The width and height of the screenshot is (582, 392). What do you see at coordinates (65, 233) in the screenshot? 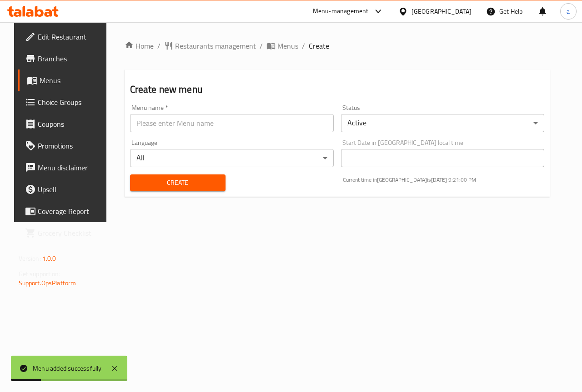
I see `a: Grocery Checklist` at bounding box center [65, 233].